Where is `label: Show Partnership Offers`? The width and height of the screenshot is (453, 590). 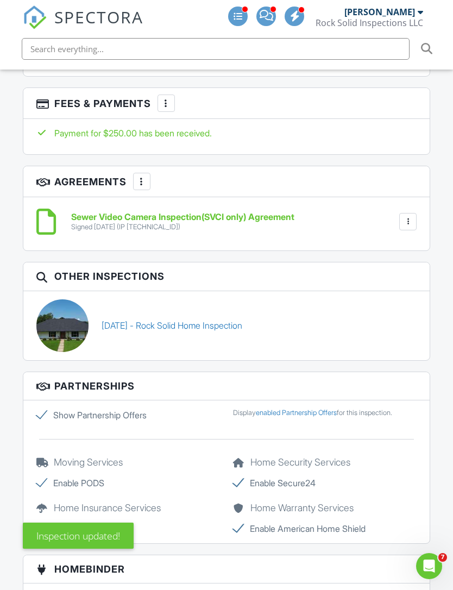 label: Show Partnership Offers is located at coordinates (128, 415).